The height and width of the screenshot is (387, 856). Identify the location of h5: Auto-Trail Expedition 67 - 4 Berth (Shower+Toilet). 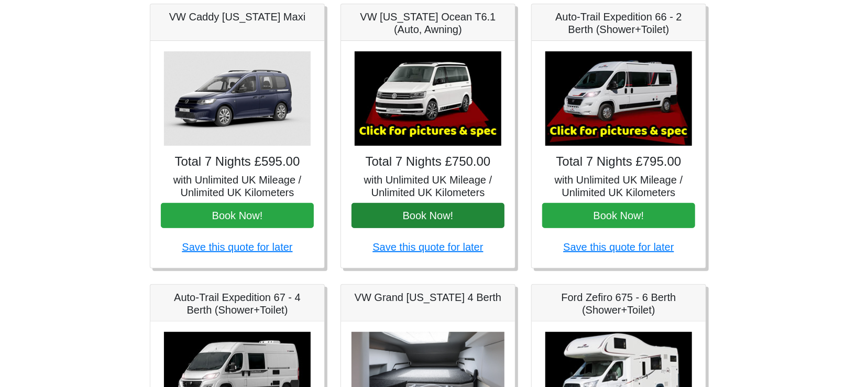
(237, 303).